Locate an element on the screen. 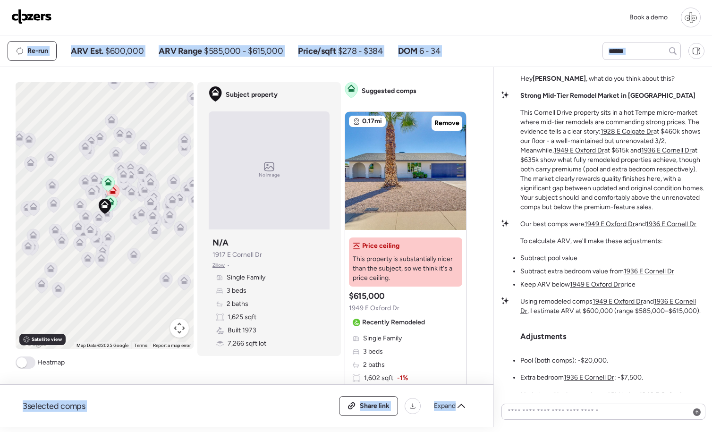  span: 7,266 sqft lot is located at coordinates (247, 344).